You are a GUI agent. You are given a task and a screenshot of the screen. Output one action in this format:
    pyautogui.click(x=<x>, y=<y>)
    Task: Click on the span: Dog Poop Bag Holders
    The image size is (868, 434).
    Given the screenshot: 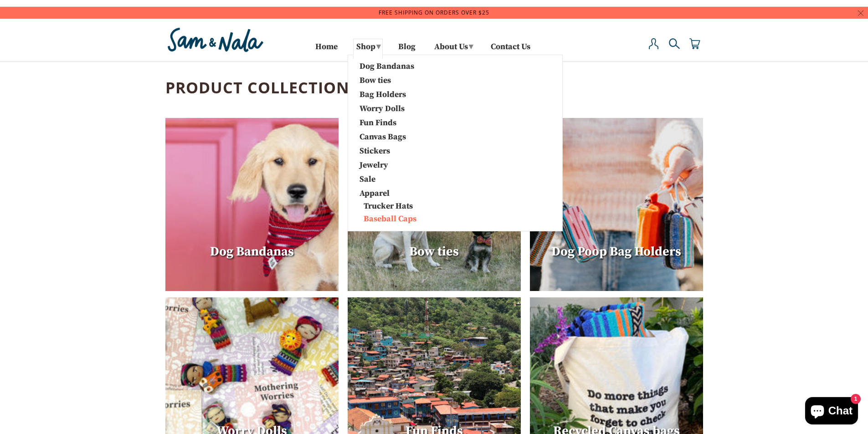 What is the action you would take?
    pyautogui.click(x=616, y=251)
    